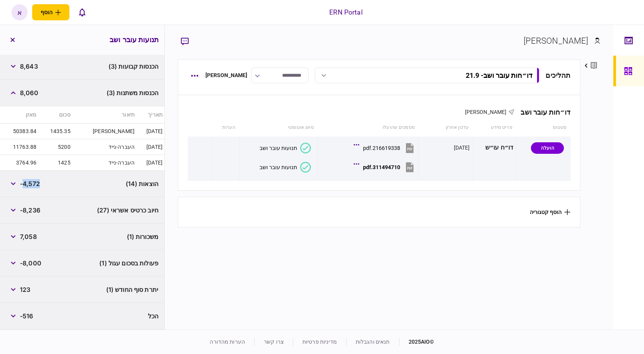 The image size is (644, 354). I want to click on div: א, so click(20, 12).